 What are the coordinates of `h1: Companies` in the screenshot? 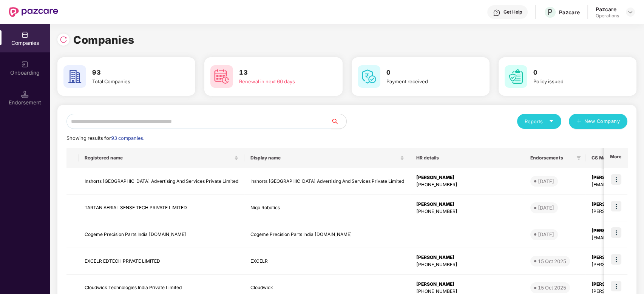 It's located at (104, 40).